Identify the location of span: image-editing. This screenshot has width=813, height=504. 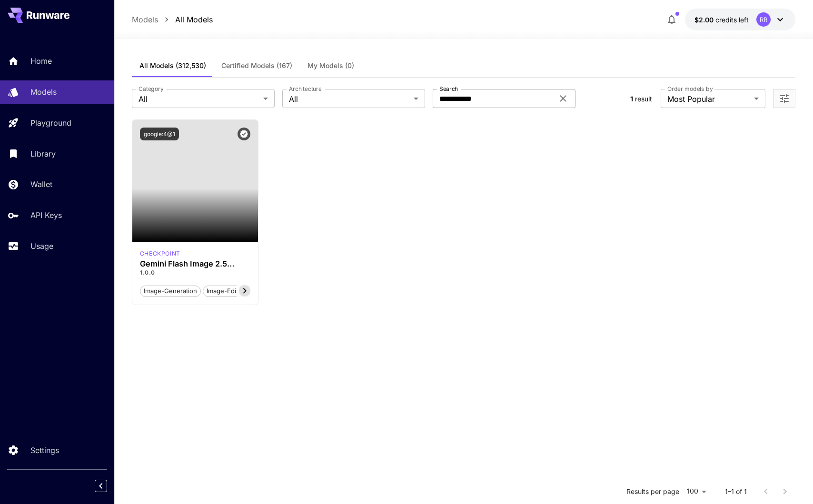
(227, 291).